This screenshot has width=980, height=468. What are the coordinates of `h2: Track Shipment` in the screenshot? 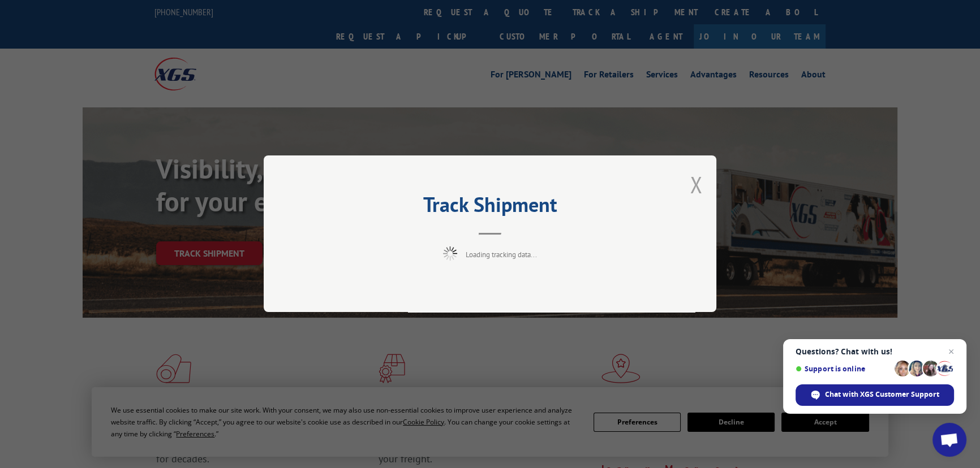 It's located at (490, 207).